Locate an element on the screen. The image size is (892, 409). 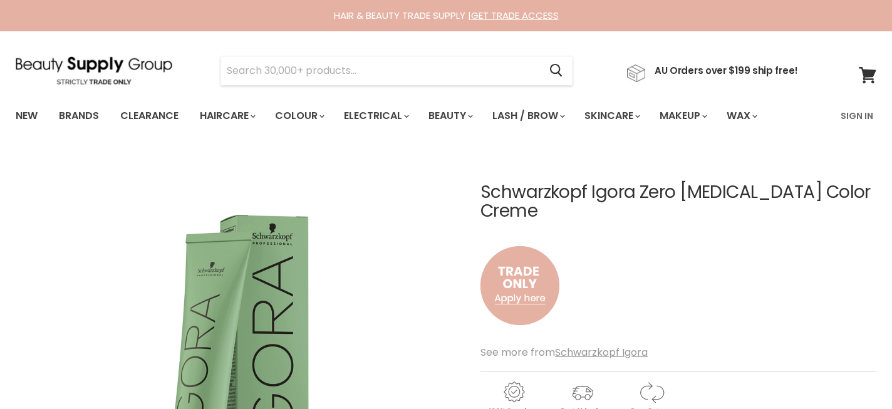
a: New is located at coordinates (26, 116).